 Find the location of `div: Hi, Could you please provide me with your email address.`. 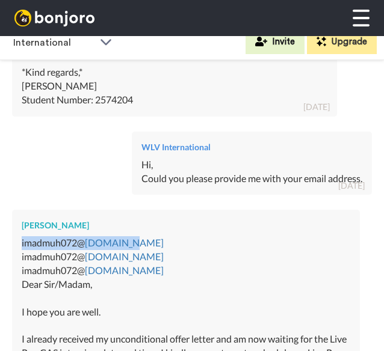

div: Hi, Could you please provide me with your email address. is located at coordinates (251, 172).